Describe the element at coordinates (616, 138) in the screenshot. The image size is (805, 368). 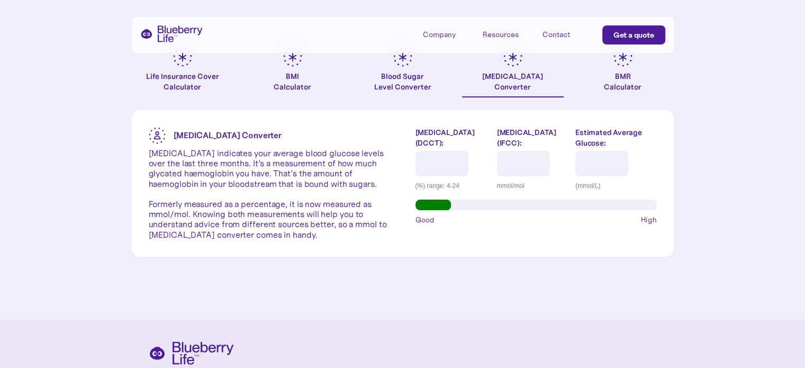
I see `label: Estimated Average Glucose:` at that location.